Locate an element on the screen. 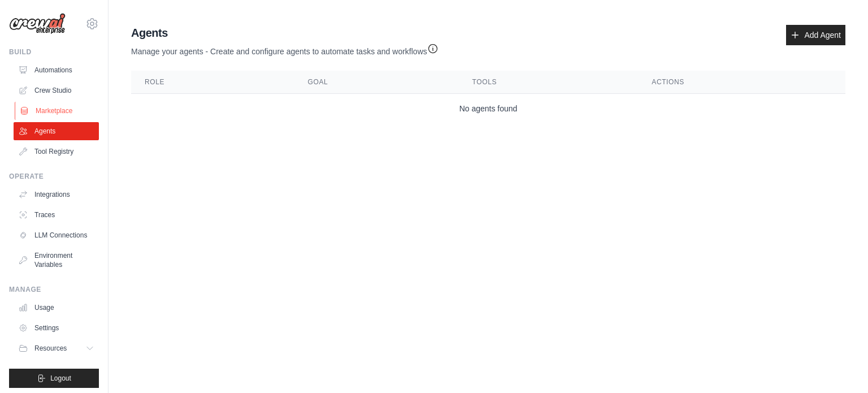 This screenshot has height=393, width=868. th: Tools is located at coordinates (548, 82).